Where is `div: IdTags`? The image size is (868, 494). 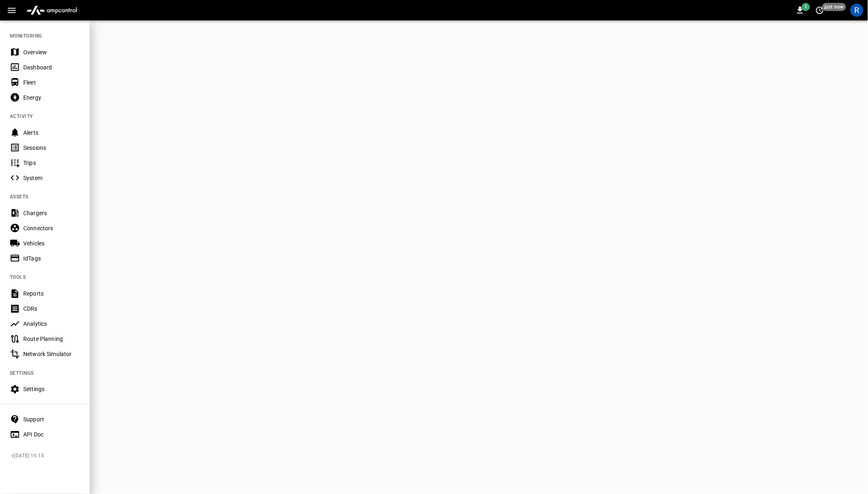
div: IdTags is located at coordinates (51, 258).